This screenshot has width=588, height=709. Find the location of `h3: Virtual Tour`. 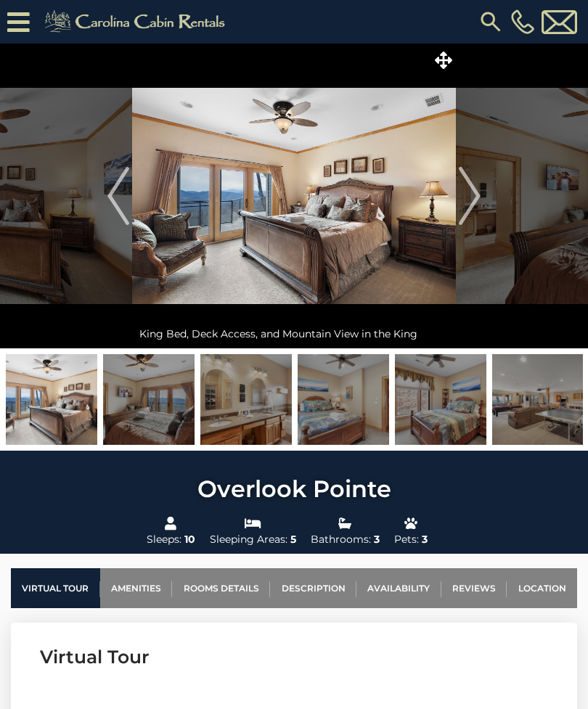

h3: Virtual Tour is located at coordinates (294, 657).